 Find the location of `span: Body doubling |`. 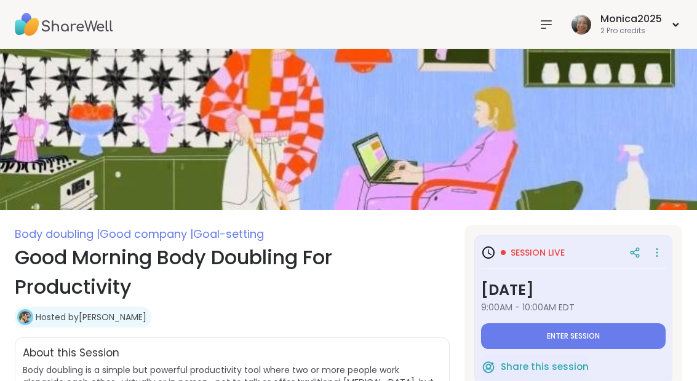

span: Body doubling | is located at coordinates (57, 234).